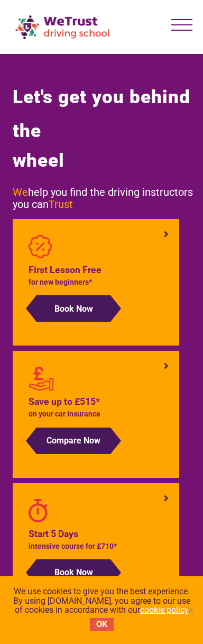 This screenshot has height=644, width=203. Describe the element at coordinates (96, 534) in the screenshot. I see `h4: Start 5 Days` at that location.